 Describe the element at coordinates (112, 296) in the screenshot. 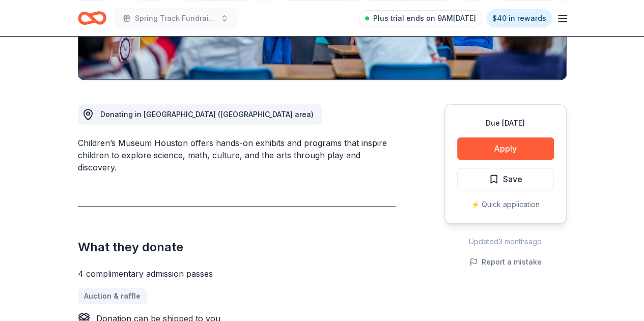

I see `a: Auction & raffle` at that location.